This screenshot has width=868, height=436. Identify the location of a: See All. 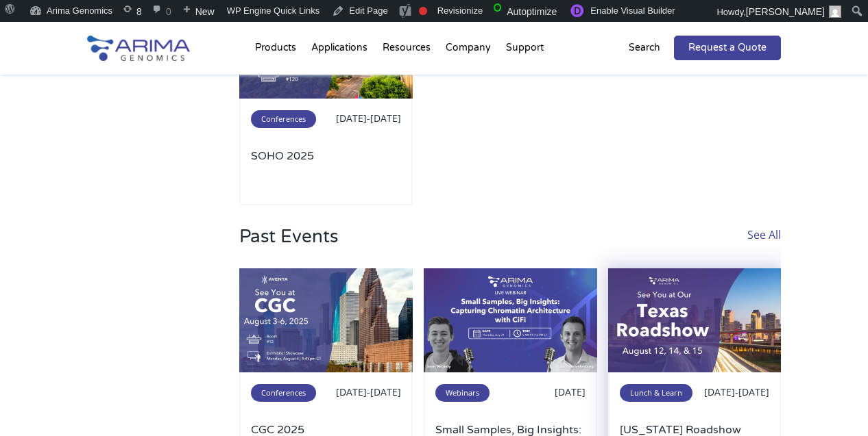
(764, 247).